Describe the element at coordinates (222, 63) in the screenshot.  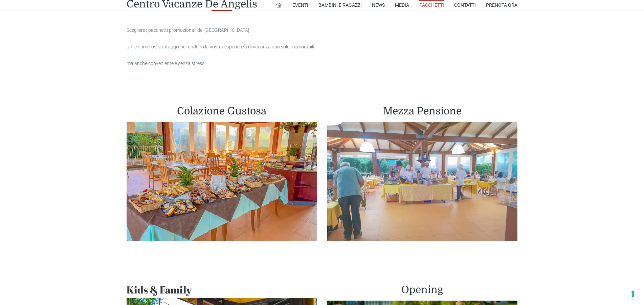
I see `p: ma anche conveniente e senza stress.` at that location.